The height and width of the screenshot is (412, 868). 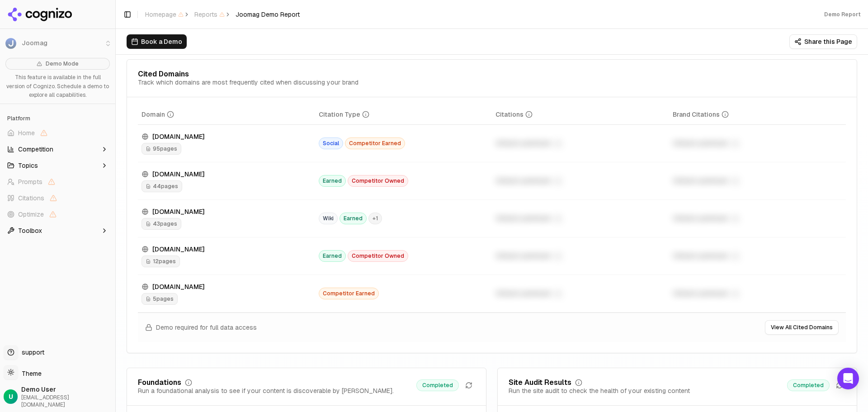 What do you see at coordinates (514, 115) in the screenshot?
I see `div: Citations` at bounding box center [514, 115].